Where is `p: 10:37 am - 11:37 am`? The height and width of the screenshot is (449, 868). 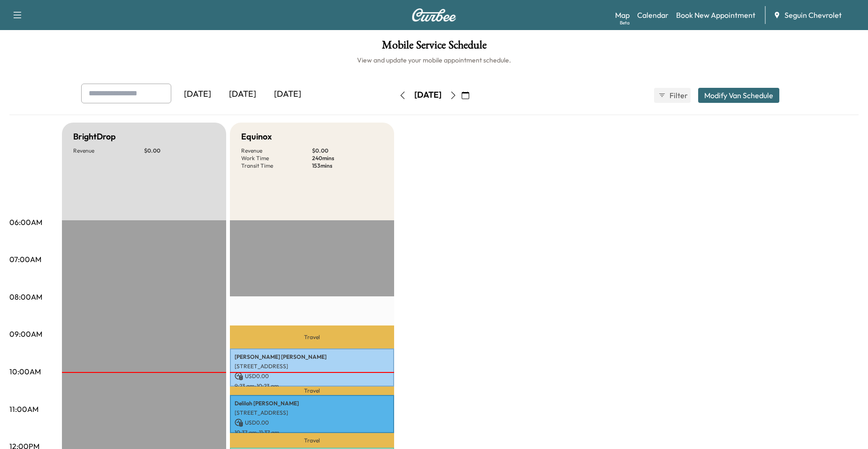 p: 10:37 am - 11:37 am is located at coordinates (312, 433).